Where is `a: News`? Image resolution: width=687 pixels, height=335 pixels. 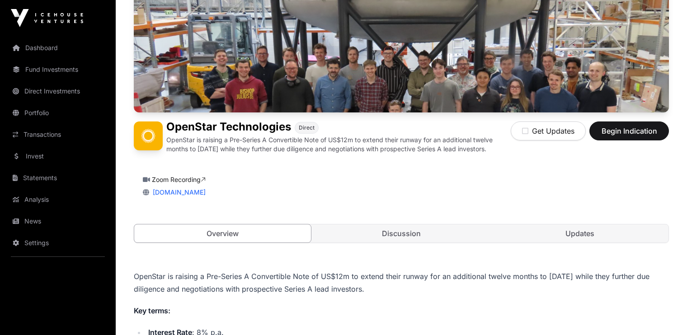
a: News is located at coordinates (58, 221).